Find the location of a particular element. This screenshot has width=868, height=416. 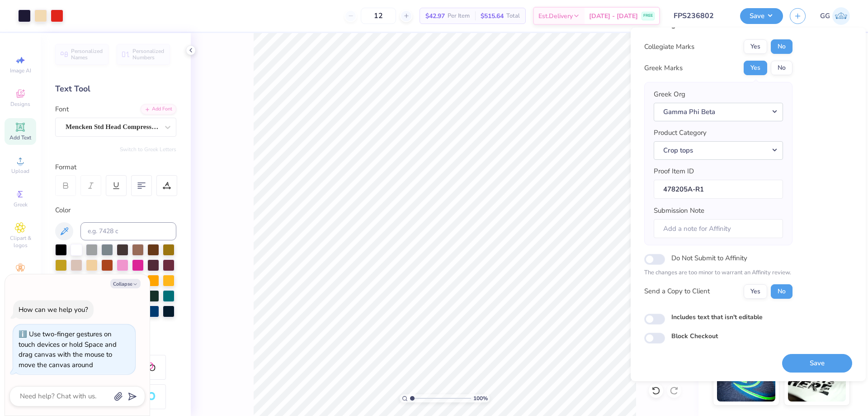

span: Greek is located at coordinates (20, 204).